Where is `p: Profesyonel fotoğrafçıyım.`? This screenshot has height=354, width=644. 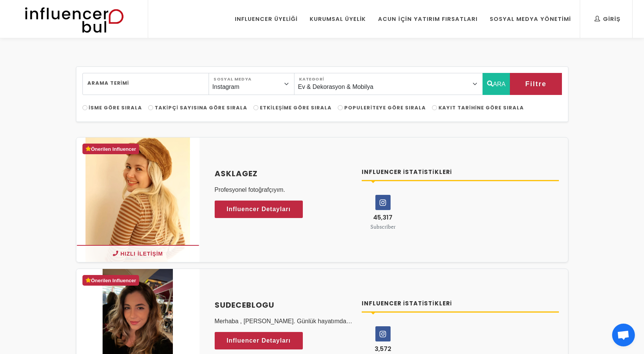
p: Profesyonel fotoğrafçıyım. is located at coordinates (284, 189).